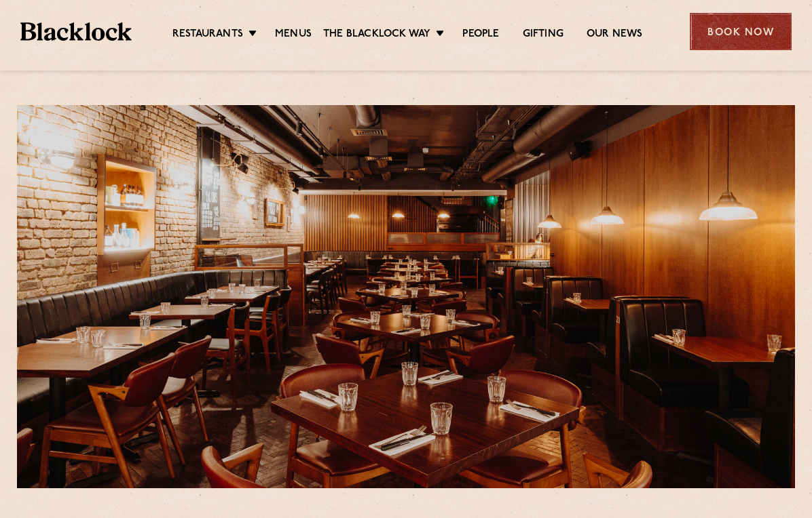 The width and height of the screenshot is (812, 518). I want to click on a: People, so click(481, 35).